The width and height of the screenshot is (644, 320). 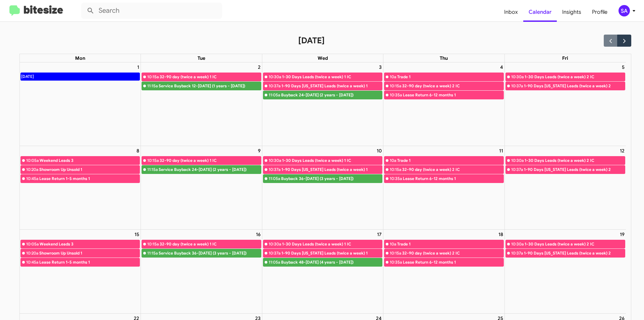 What do you see at coordinates (138, 150) in the screenshot?
I see `a: September 8, 2025` at bounding box center [138, 150].